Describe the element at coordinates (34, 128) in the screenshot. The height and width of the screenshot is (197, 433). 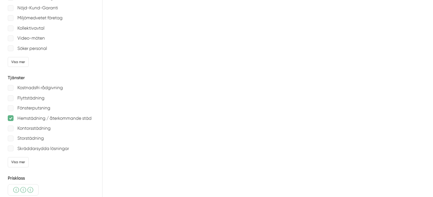
I see `p: Kontorsstädning` at that location.